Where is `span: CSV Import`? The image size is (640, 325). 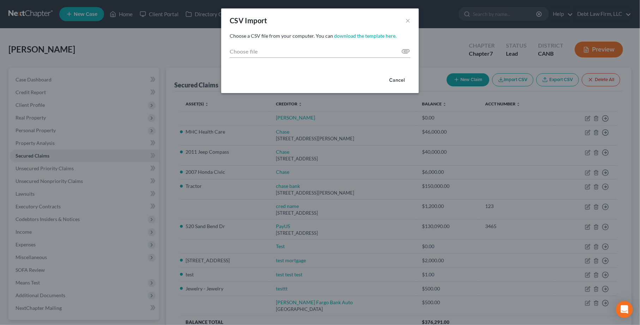
span: CSV Import is located at coordinates (249, 20).